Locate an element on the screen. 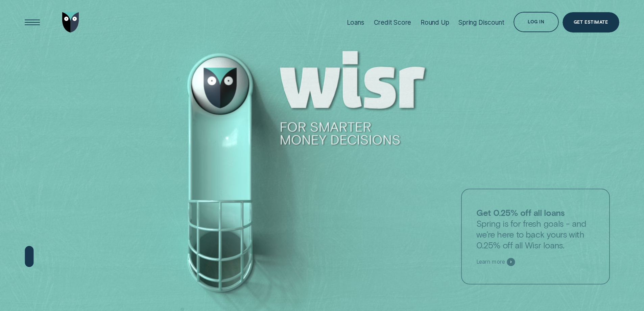 This screenshot has width=644, height=311. strong: Get 0.25% off all loans is located at coordinates (521, 212).